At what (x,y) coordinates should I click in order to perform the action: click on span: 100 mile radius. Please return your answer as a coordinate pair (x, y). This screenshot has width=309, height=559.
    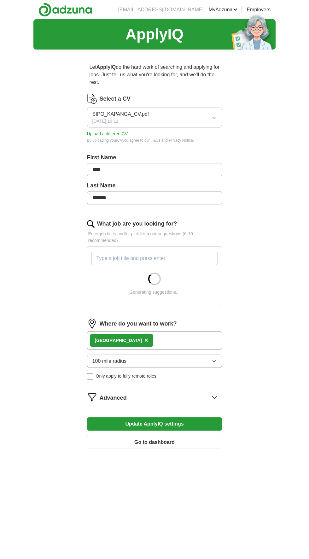
    Looking at the image, I should click on (109, 361).